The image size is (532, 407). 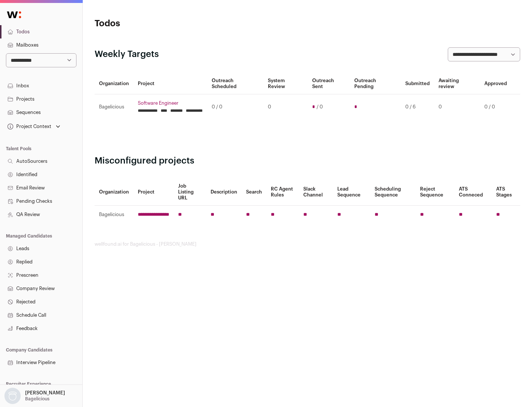 I want to click on div: Project Context, so click(x=29, y=127).